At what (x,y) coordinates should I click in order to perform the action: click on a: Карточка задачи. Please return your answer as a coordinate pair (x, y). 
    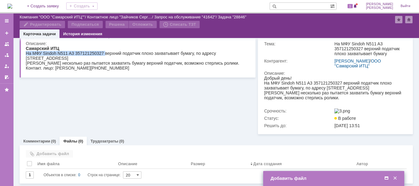
    Looking at the image, I should click on (40, 34).